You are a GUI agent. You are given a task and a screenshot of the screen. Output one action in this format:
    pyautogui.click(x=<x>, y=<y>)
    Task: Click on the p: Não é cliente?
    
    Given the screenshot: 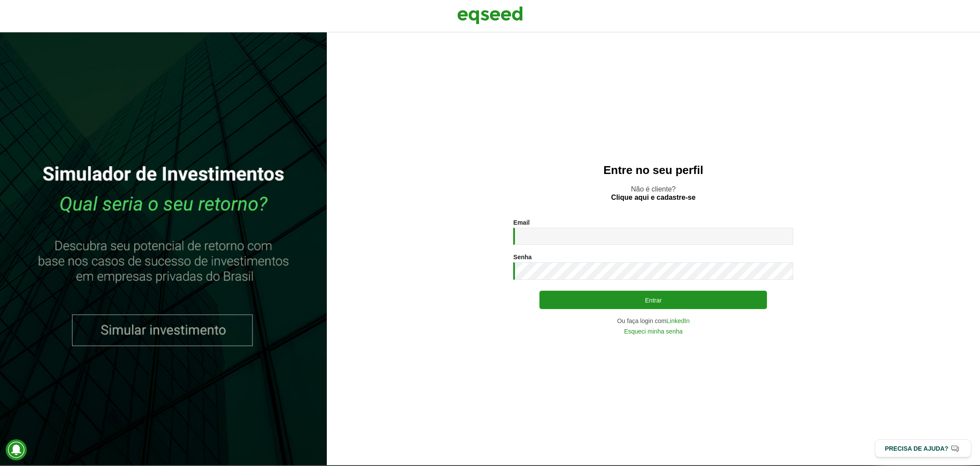 What is the action you would take?
    pyautogui.click(x=654, y=193)
    